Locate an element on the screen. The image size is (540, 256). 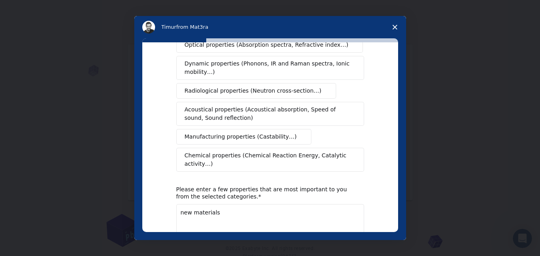
span: Manufacturing properties (Castability…) is located at coordinates (241, 137).